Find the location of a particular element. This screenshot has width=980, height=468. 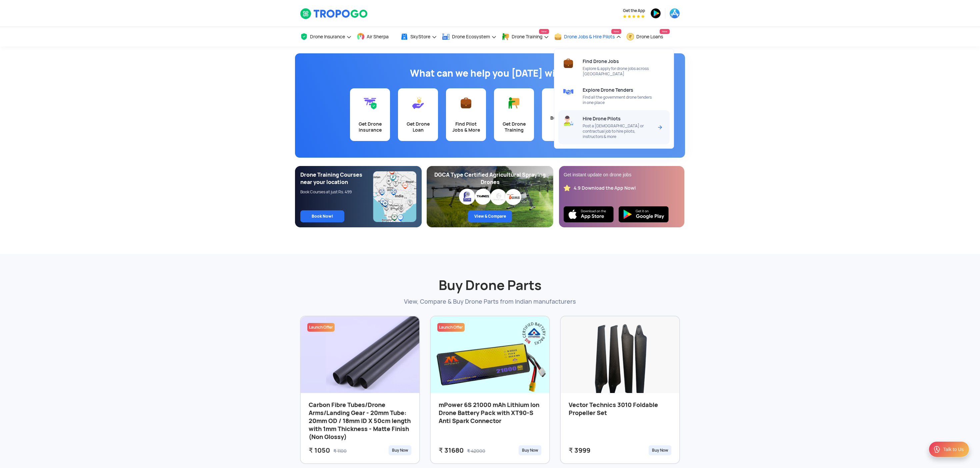

span: Explore Drone Tenders is located at coordinates (608, 90).